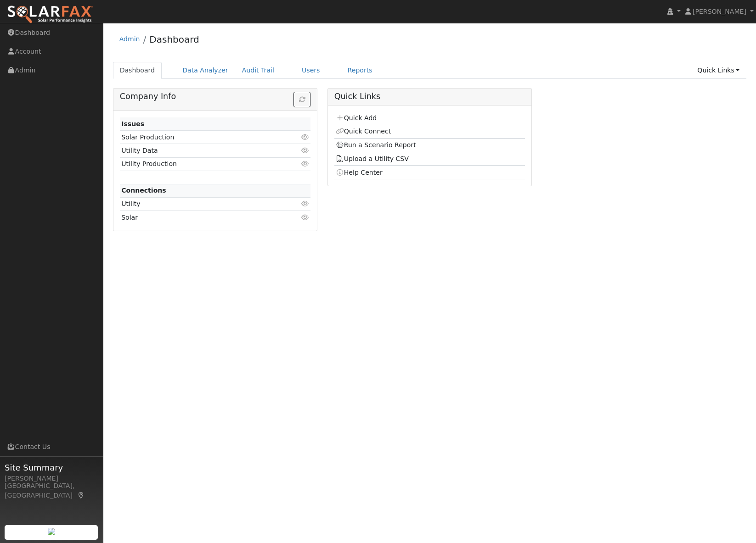  I want to click on a: Audit Trail, so click(258, 70).